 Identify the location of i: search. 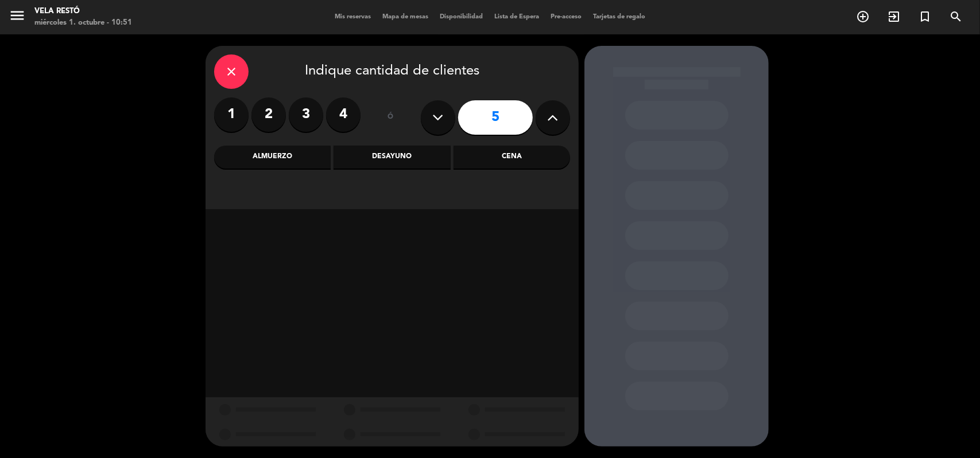
(956, 17).